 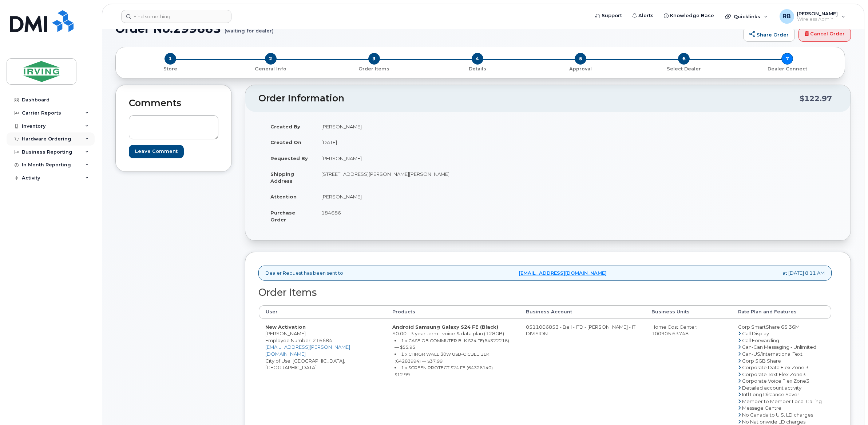 What do you see at coordinates (787, 16) in the screenshot?
I see `span: RB` at bounding box center [787, 16].